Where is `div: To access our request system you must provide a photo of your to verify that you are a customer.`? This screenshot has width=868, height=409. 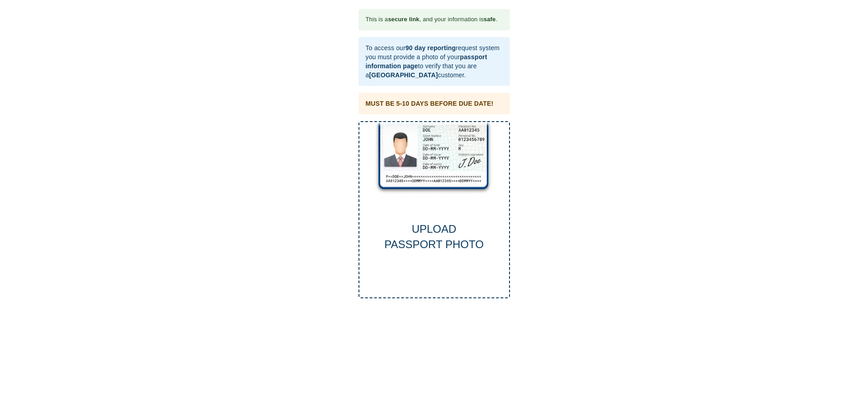
div: To access our request system you must provide a photo of your to verify that you are a customer. is located at coordinates (434, 61).